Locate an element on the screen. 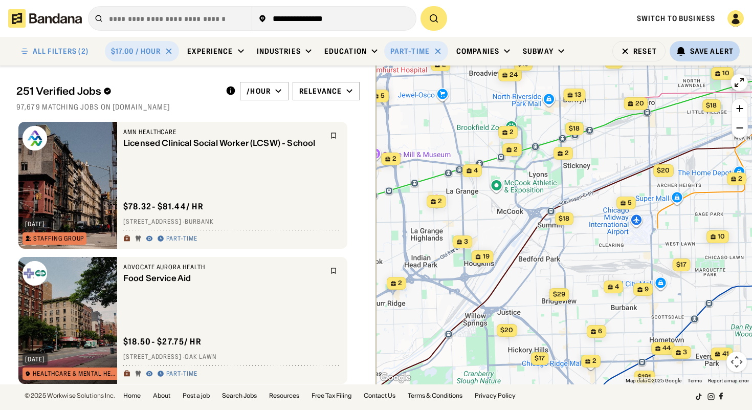 The width and height of the screenshot is (752, 410). div: Advocate Aurora Health is located at coordinates (224, 267).